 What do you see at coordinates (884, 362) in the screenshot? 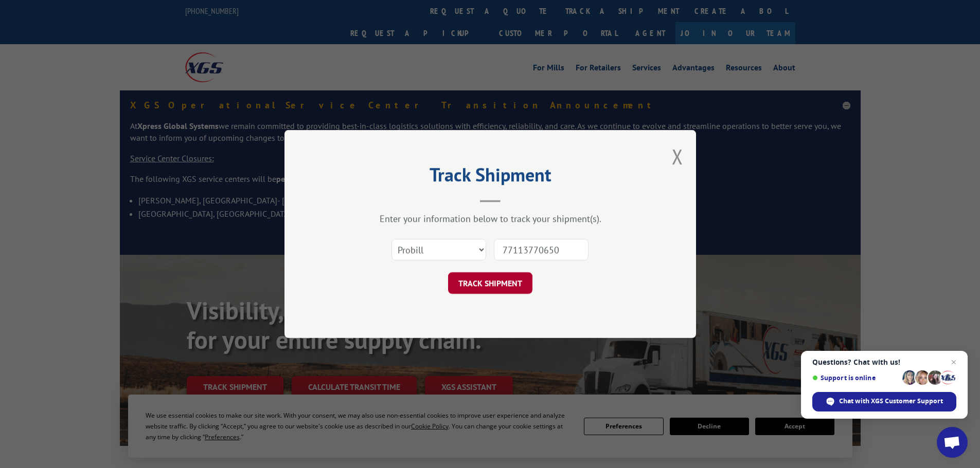
I see `span: Questions? Chat with us!` at bounding box center [884, 362].